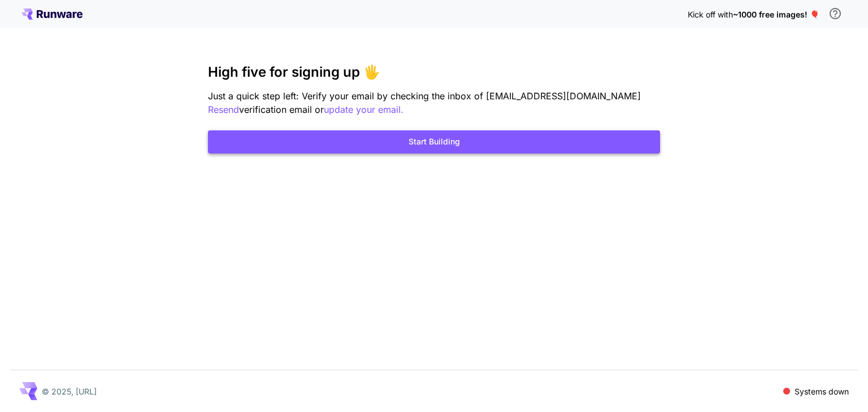  I want to click on button: update your email., so click(363, 109).